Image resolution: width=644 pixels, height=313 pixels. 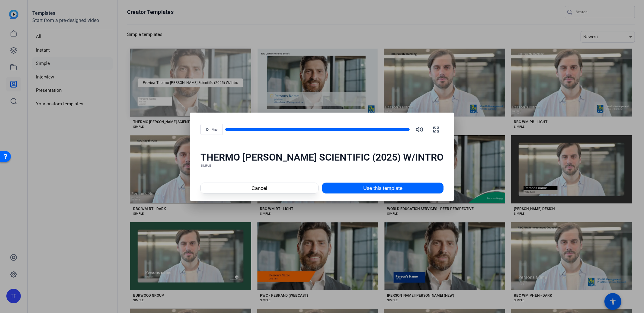 What do you see at coordinates (212, 129) in the screenshot?
I see `button: Play` at bounding box center [212, 129].